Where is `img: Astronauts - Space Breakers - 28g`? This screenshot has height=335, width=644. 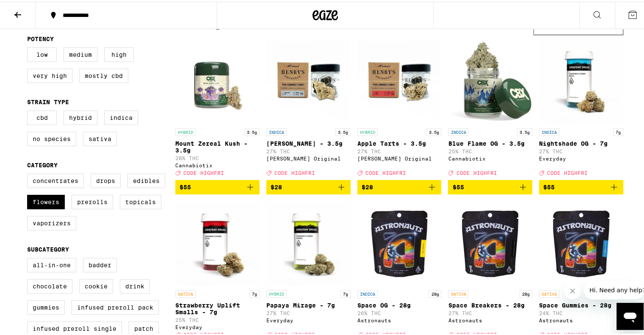
img: Astronauts - Space Breakers - 28g is located at coordinates (490, 242).